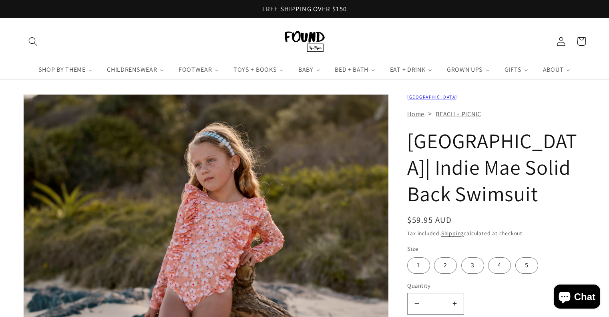 The image size is (609, 317). I want to click on a: GROWN UPS, so click(469, 70).